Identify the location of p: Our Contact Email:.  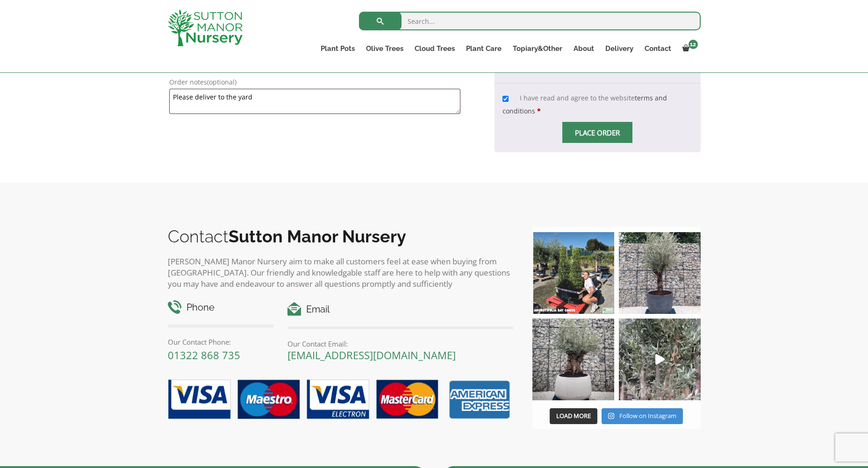
(400, 344).